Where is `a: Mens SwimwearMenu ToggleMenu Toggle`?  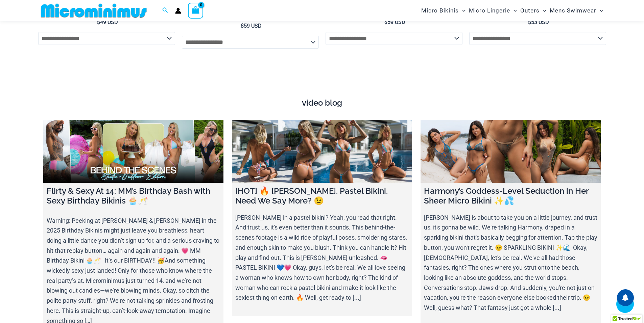
a: Mens SwimwearMenu ToggleMenu Toggle is located at coordinates (577, 10).